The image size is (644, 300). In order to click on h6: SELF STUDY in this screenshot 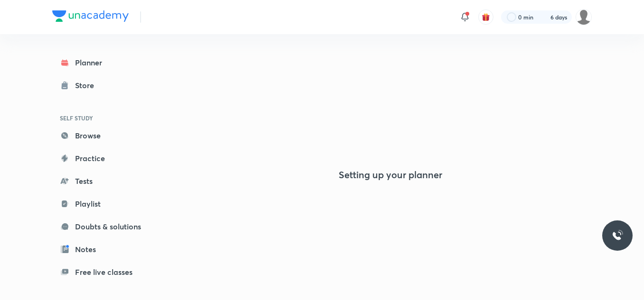, I will do `click(107, 118)`.